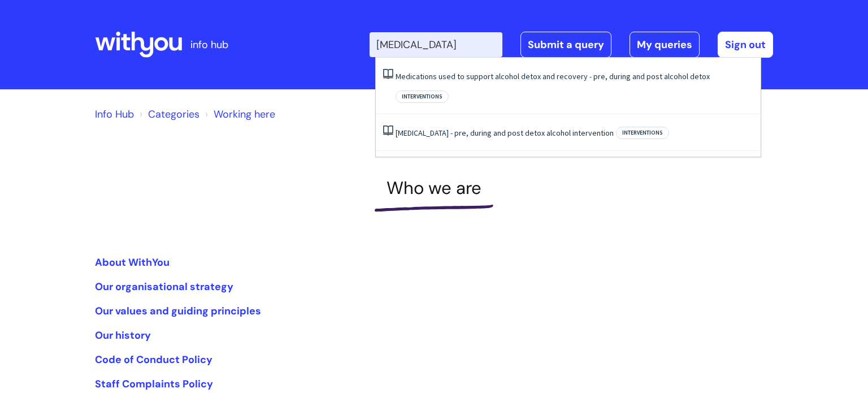 The width and height of the screenshot is (868, 393). Describe the element at coordinates (123, 335) in the screenshot. I see `a: Our history` at that location.